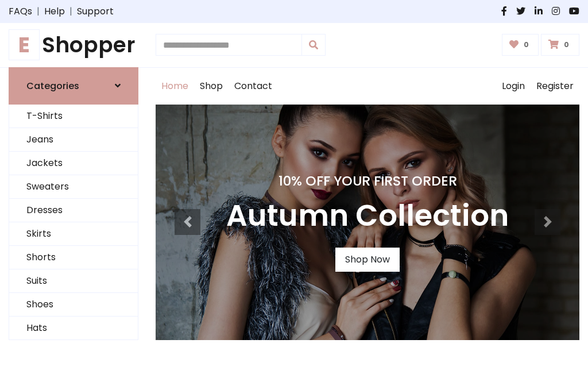  What do you see at coordinates (367, 181) in the screenshot?
I see `h4: 10% Off Your First Order` at bounding box center [367, 181].